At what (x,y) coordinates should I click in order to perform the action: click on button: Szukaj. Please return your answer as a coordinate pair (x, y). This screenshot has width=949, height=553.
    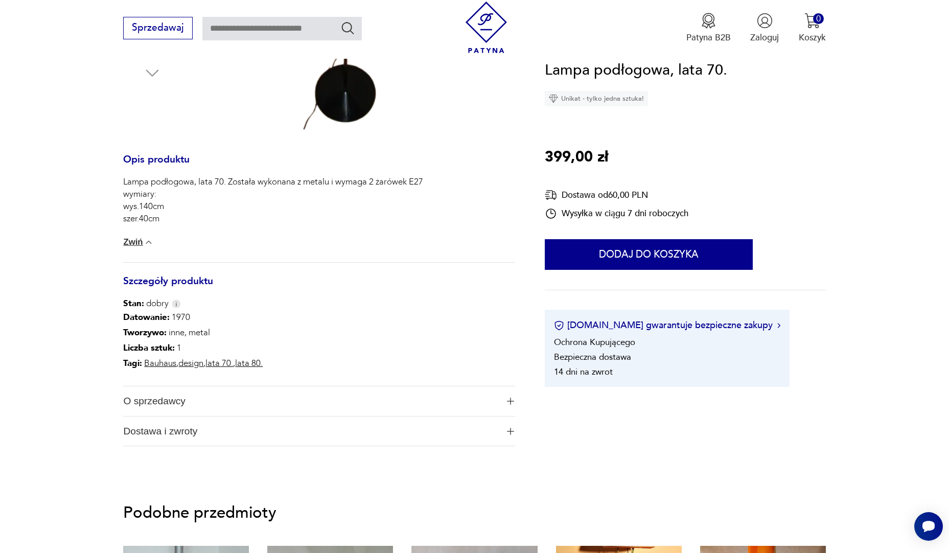
    Looking at the image, I should click on (348, 28).